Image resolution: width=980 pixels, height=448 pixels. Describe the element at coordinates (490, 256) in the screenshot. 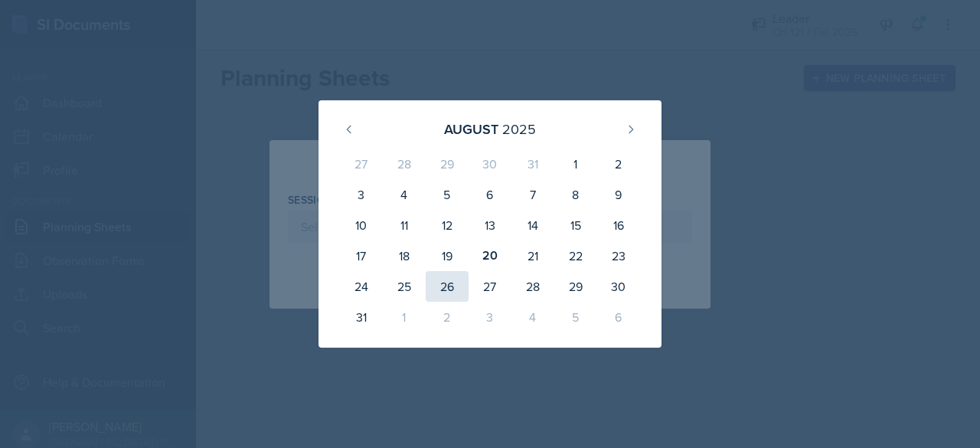

I see `div: 20` at that location.